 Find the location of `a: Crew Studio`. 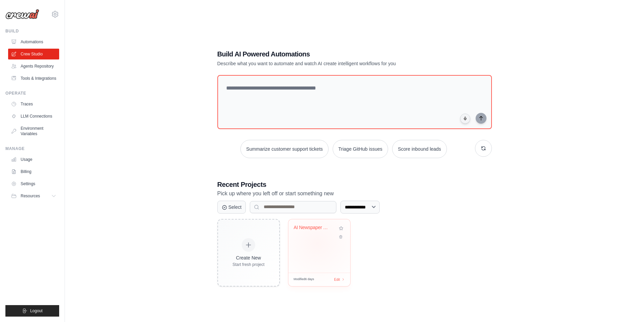

a: Crew Studio is located at coordinates (34, 54).